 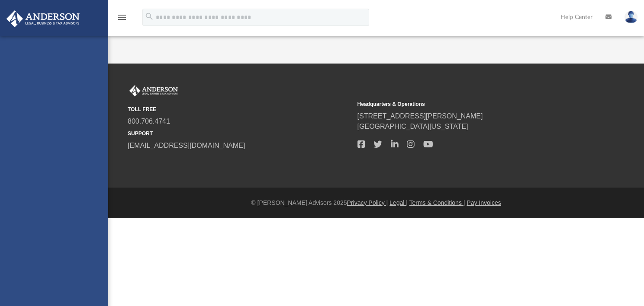 I want to click on small: TOLL FREE, so click(x=239, y=110).